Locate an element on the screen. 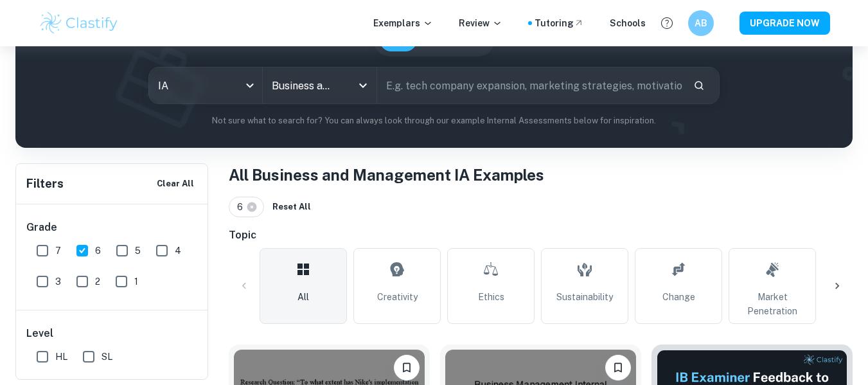 The image size is (868, 385). p: Review is located at coordinates (480, 23).